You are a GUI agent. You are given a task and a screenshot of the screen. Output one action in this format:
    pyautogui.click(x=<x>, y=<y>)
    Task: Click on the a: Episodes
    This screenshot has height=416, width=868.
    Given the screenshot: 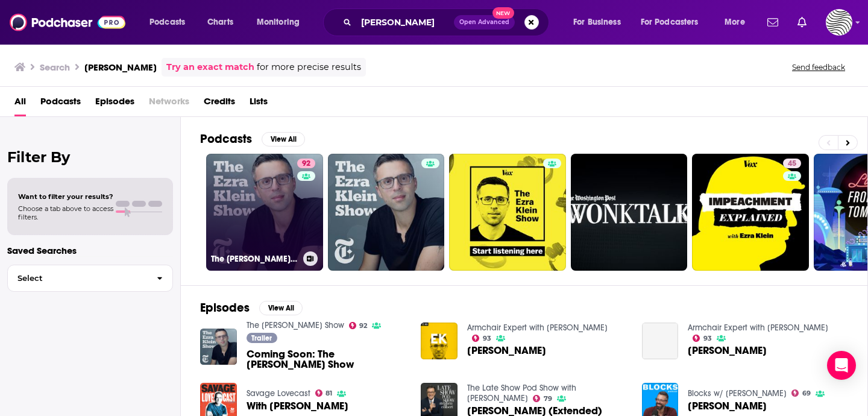 What is the action you would take?
    pyautogui.click(x=114, y=103)
    